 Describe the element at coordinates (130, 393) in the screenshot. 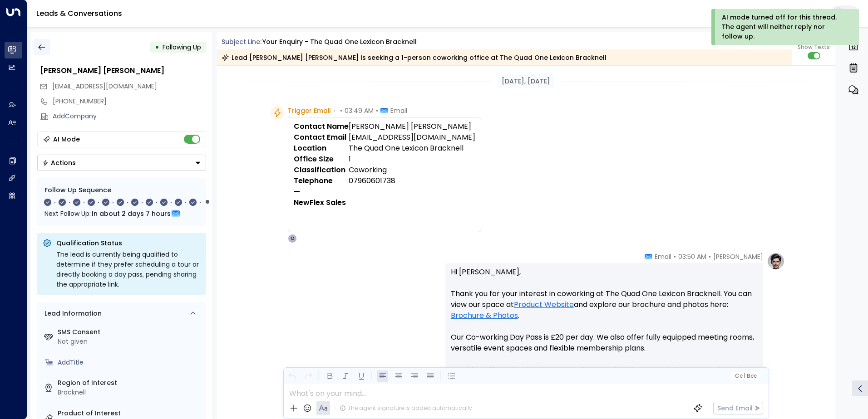

I see `div: Bracknell` at that location.